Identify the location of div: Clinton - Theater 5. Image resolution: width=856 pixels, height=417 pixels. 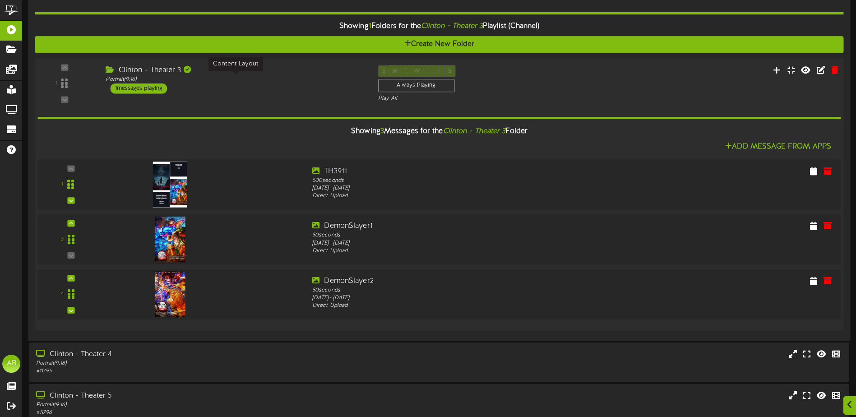
(200, 396).